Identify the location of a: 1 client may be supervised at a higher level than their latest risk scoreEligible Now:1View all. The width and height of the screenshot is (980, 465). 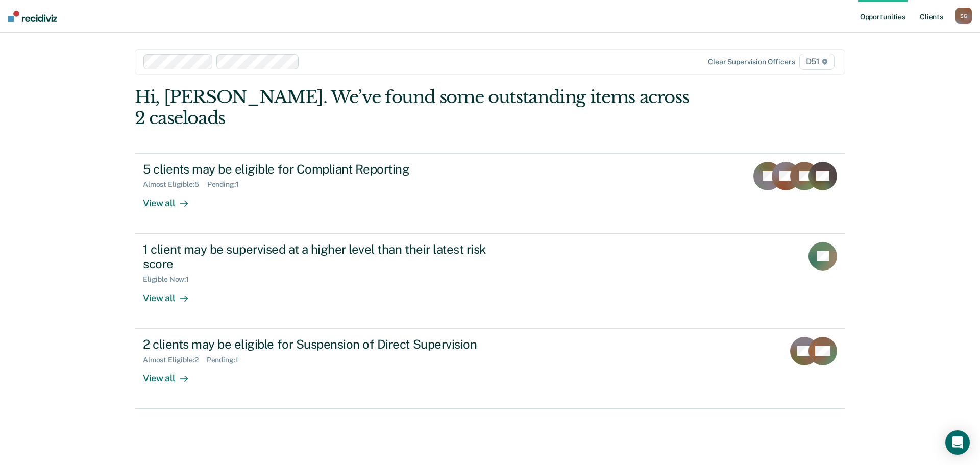
(490, 281).